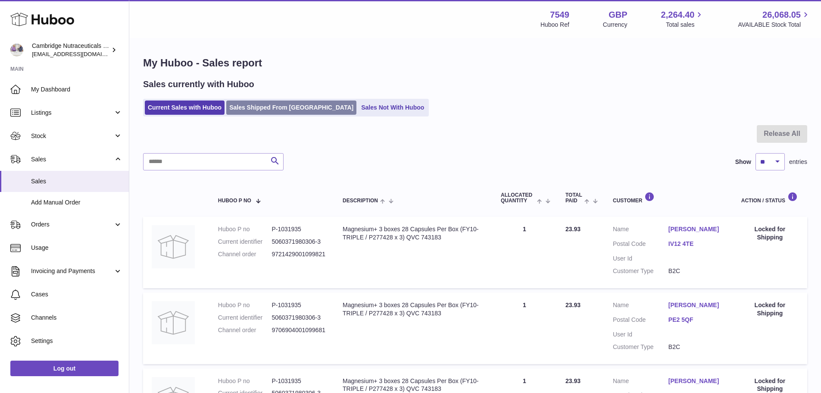  I want to click on span: Channels, so click(77, 317).